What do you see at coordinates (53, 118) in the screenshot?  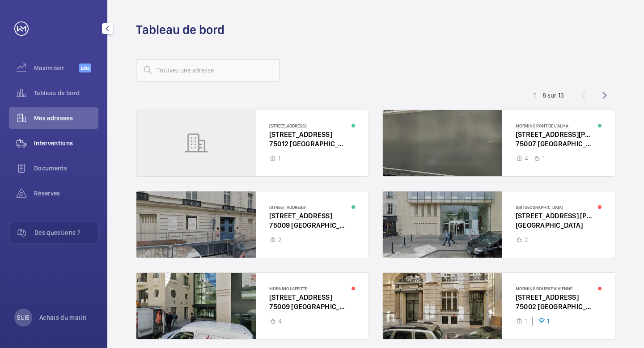 I see `font: Mes adresses` at bounding box center [53, 118].